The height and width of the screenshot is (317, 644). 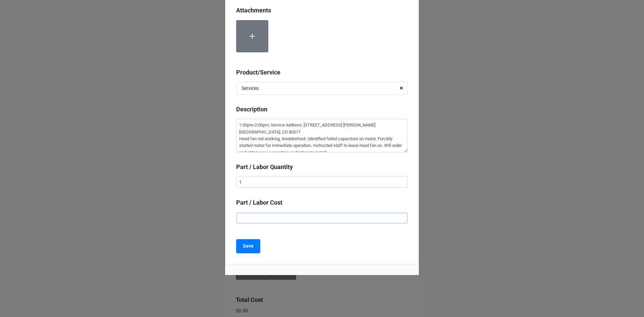 I want to click on label: Description, so click(x=251, y=109).